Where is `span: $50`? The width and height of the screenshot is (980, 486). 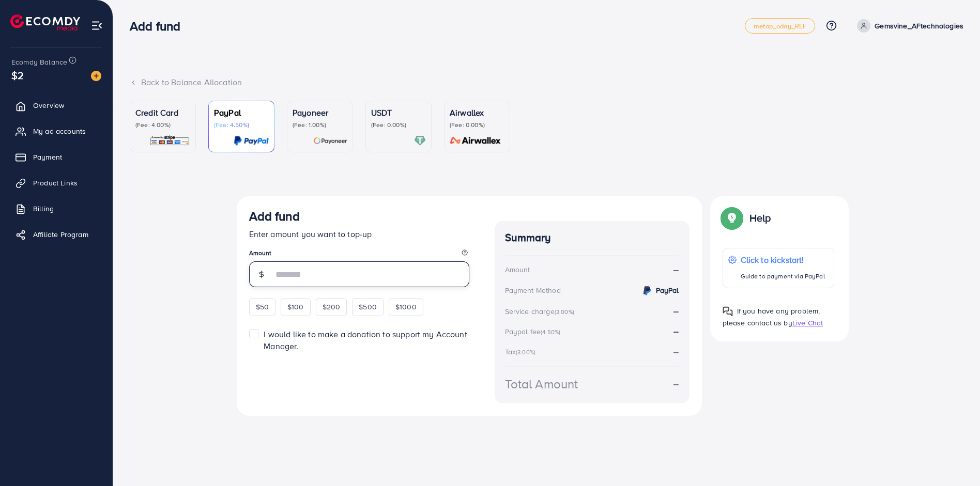 span: $50 is located at coordinates (262, 307).